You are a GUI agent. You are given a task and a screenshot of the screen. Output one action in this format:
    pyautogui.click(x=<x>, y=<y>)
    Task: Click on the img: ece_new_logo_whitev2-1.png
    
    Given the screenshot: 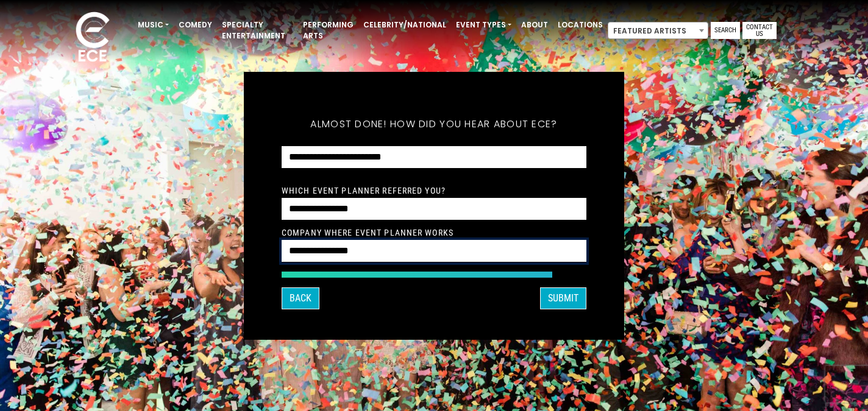 What is the action you would take?
    pyautogui.click(x=92, y=38)
    